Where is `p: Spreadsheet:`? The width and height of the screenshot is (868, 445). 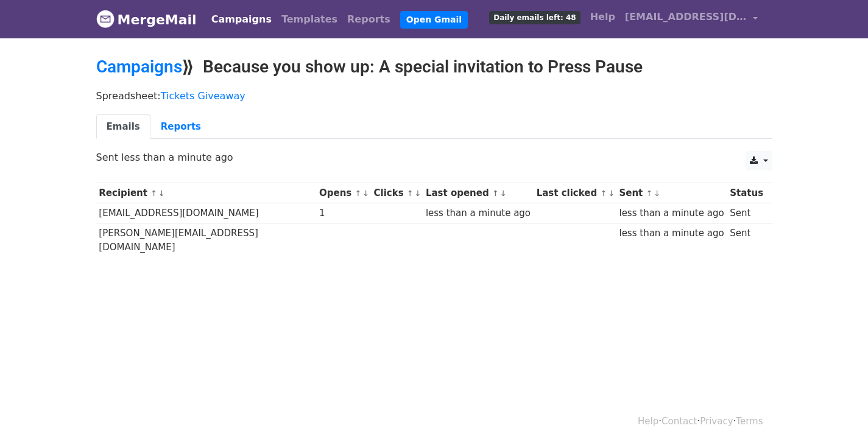 p: Spreadsheet: is located at coordinates (434, 95).